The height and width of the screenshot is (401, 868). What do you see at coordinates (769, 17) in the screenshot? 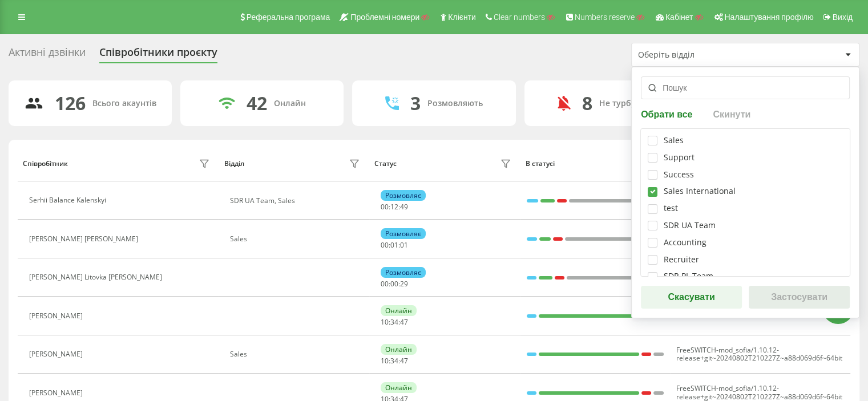
I see `span: Налаштування профілю` at bounding box center [769, 17].